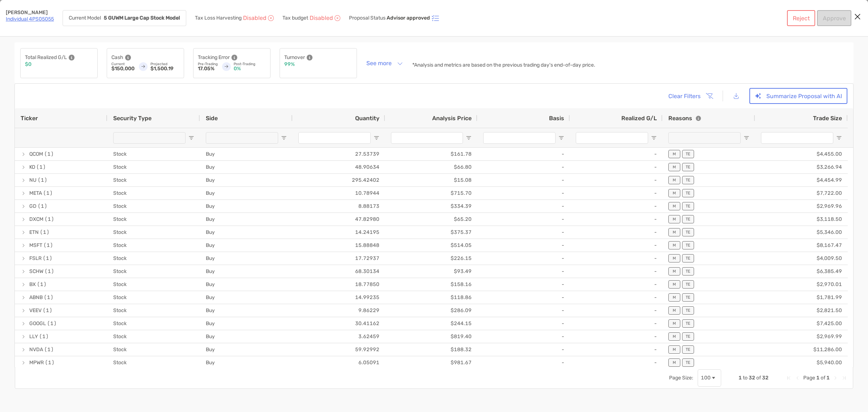 This screenshot has width=868, height=412. I want to click on div: 27.53739, so click(339, 154).